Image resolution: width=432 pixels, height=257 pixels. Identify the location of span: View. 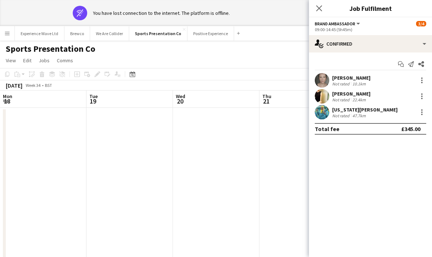
(11, 60).